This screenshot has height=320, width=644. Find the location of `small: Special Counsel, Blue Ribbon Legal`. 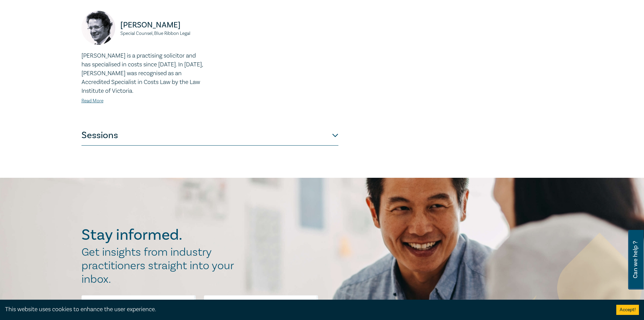

small: Special Counsel, Blue Ribbon Legal is located at coordinates (163, 33).